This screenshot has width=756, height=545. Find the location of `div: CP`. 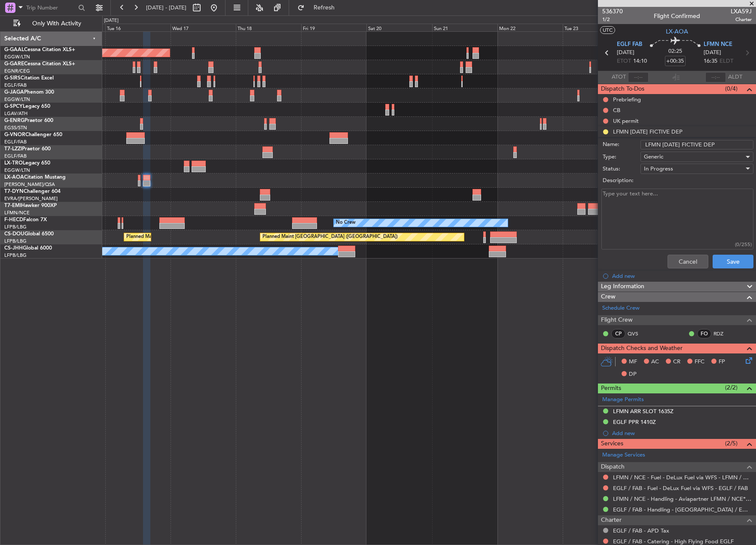

div: CP is located at coordinates (618, 334).